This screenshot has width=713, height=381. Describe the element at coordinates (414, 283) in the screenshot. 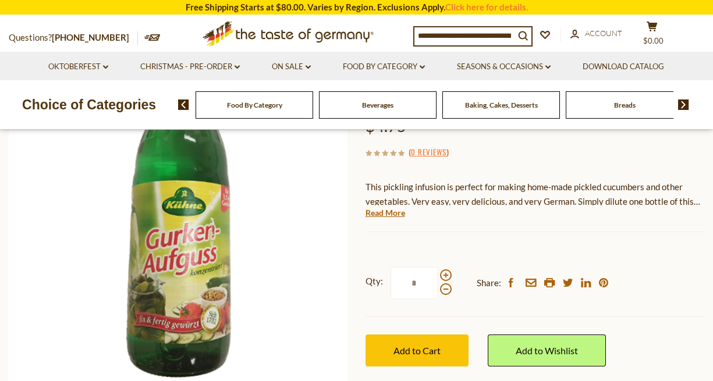

I see `input: Qty:` at that location.